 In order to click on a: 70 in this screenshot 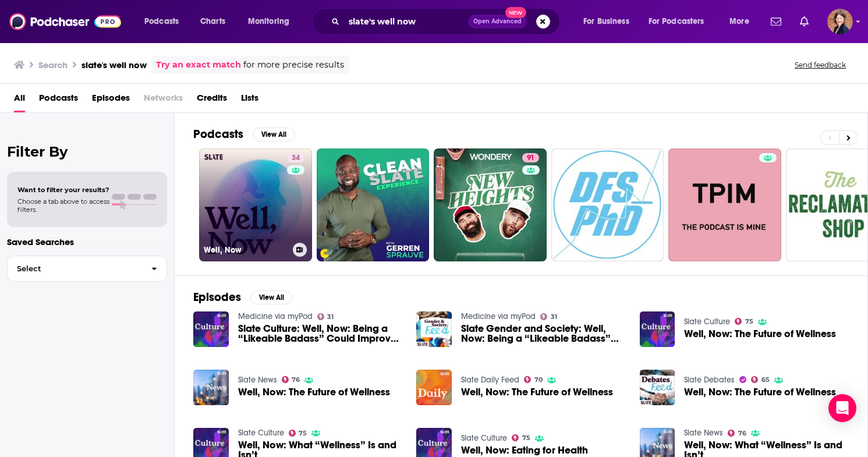, I will do `click(533, 380)`.